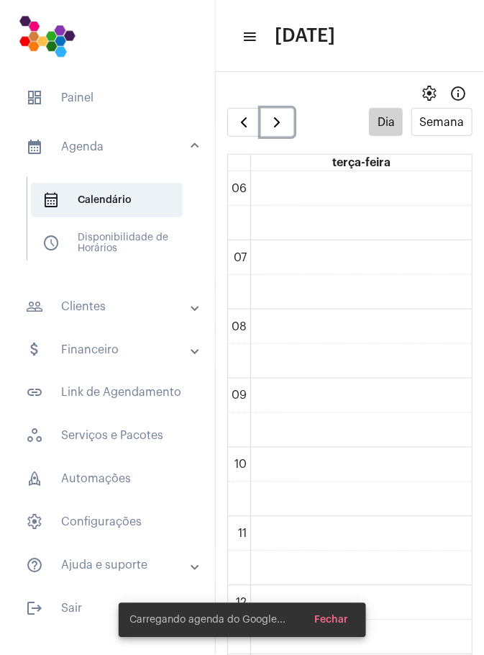 This screenshot has width=484, height=655. What do you see at coordinates (107, 609) in the screenshot?
I see `span: Sair` at bounding box center [107, 609].